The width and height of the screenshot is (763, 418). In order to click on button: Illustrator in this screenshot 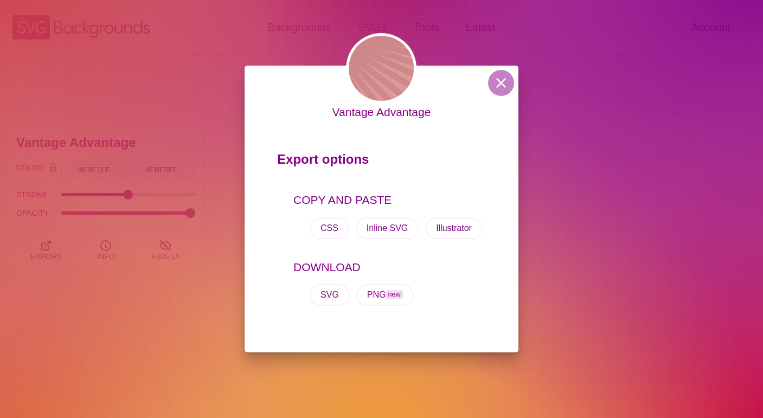, I will do `click(454, 228)`.